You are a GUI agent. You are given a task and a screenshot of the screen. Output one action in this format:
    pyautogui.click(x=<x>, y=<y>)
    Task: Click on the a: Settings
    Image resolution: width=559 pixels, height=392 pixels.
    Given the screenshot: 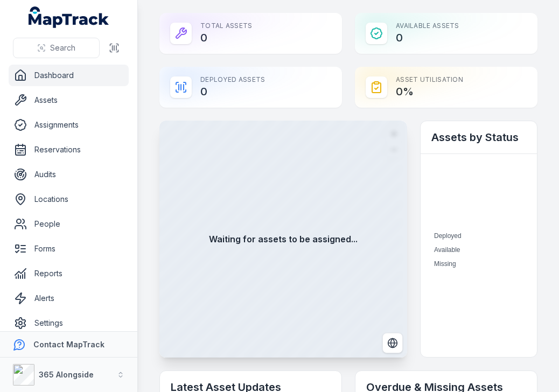 What is the action you would take?
    pyautogui.click(x=68, y=323)
    